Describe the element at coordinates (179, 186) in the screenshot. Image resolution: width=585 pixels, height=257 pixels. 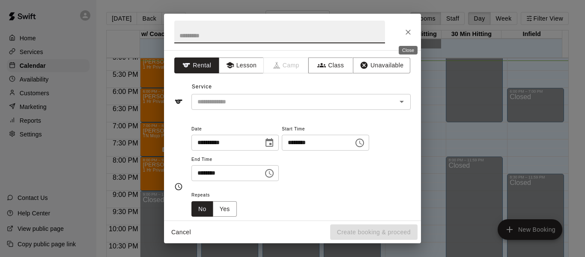
I see `svg: Timing` at that location.